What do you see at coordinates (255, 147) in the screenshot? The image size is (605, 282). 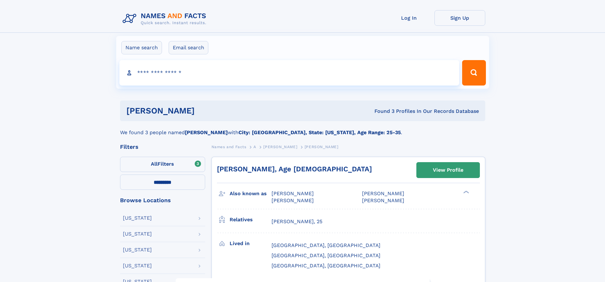 I see `span: A` at bounding box center [255, 147].